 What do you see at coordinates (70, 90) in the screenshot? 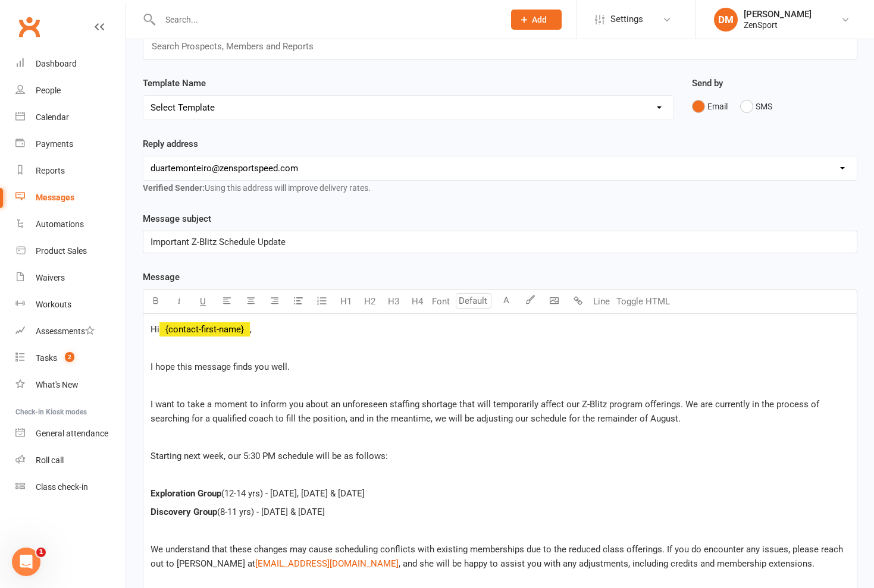
I see `a: People` at bounding box center [70, 90].